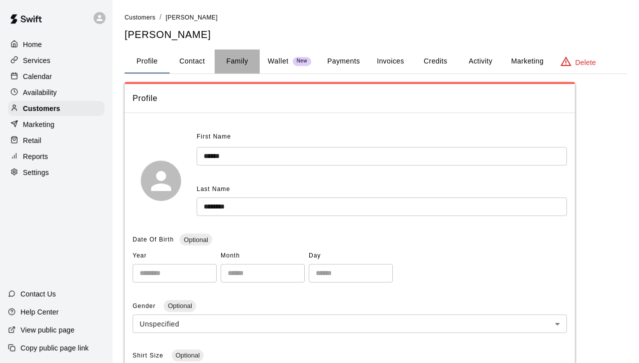  I want to click on div: basic tabs example, so click(376, 62).